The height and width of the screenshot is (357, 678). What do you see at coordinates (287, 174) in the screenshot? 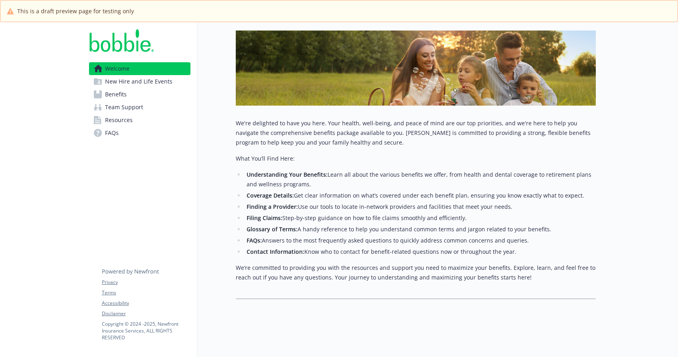
I see `strong: Understanding Your Benefits:` at bounding box center [287, 174].